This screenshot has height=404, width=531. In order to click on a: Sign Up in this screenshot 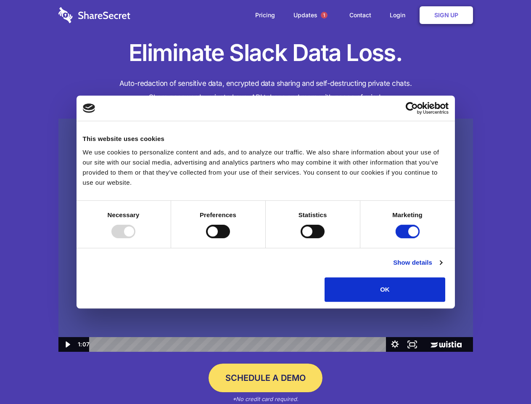, I will do `click(446, 15)`.